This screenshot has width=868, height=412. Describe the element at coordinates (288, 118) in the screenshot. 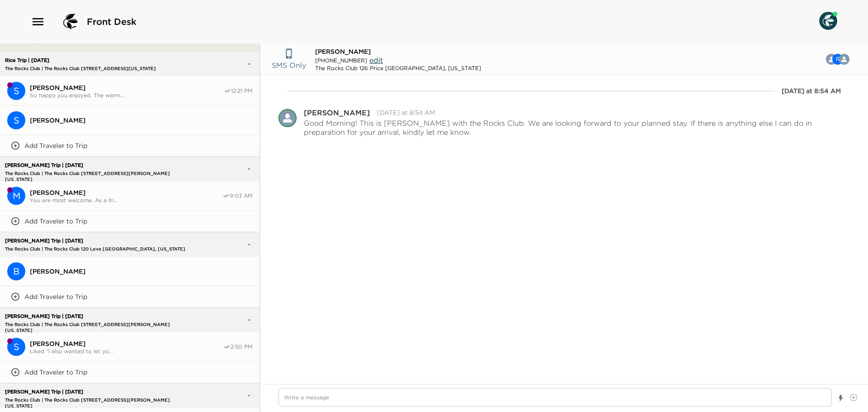

I see `div: Mike Graf` at that location.